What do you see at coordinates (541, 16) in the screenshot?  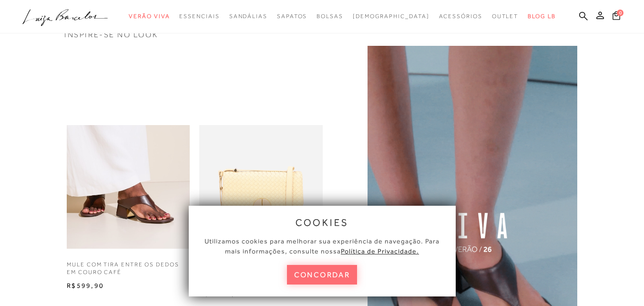 I see `a: BLOG LB` at bounding box center [541, 16].